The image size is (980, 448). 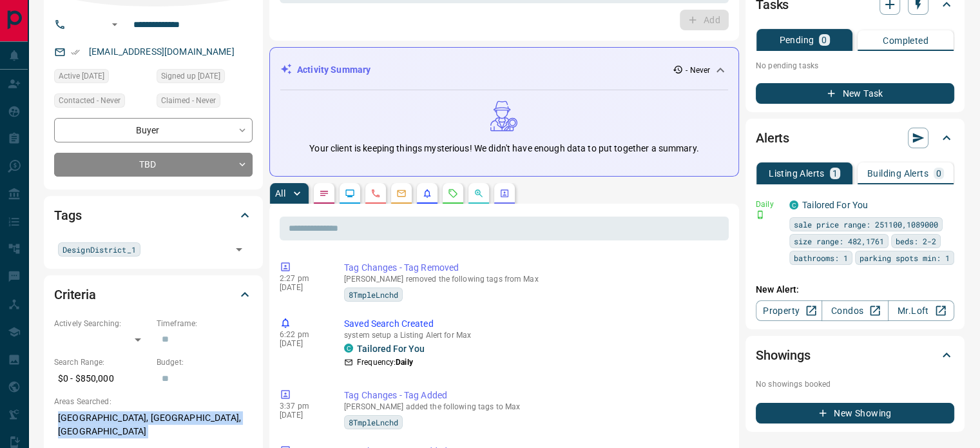 What do you see at coordinates (533, 395) in the screenshot?
I see `p: Tag Changes - Tag Added` at bounding box center [533, 395].